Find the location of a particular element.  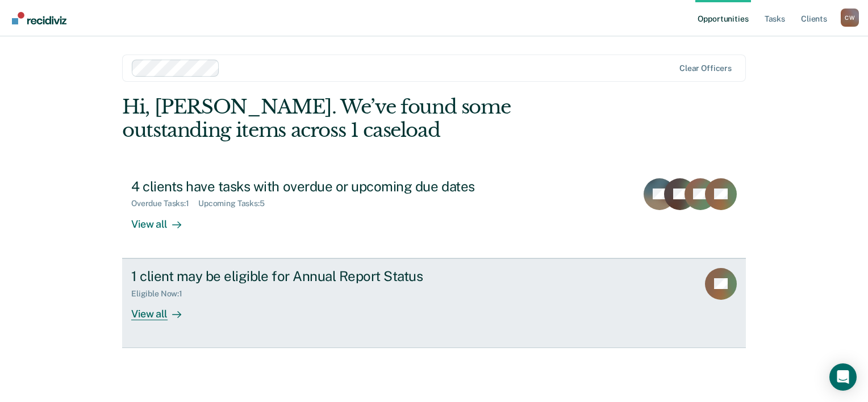

div: C W is located at coordinates (850, 18).